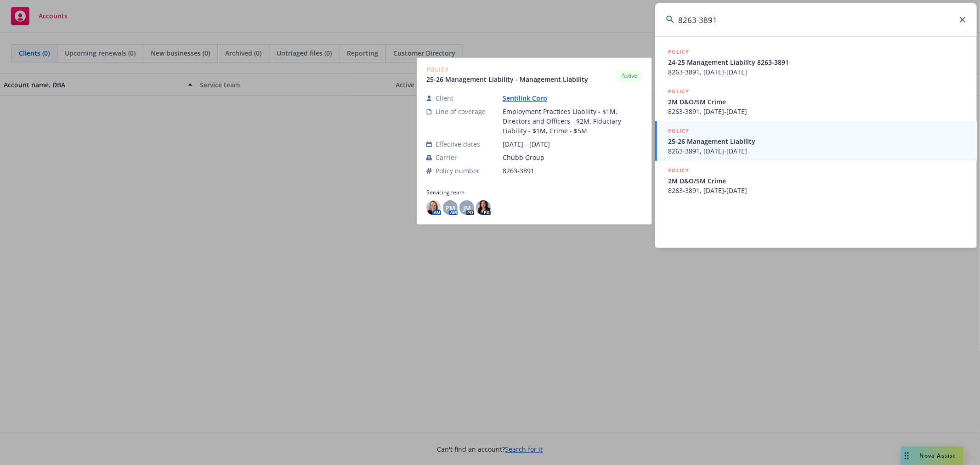 Image resolution: width=980 pixels, height=465 pixels. Describe the element at coordinates (817, 62) in the screenshot. I see `span: 24-25 Management Liability 8263-3891` at that location.